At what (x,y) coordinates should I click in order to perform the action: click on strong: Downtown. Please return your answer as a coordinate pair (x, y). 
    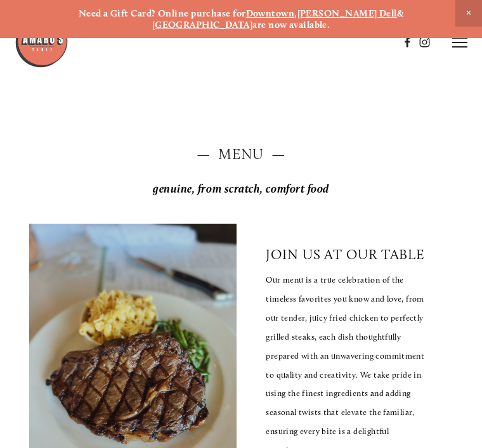
    Looking at the image, I should click on (270, 13).